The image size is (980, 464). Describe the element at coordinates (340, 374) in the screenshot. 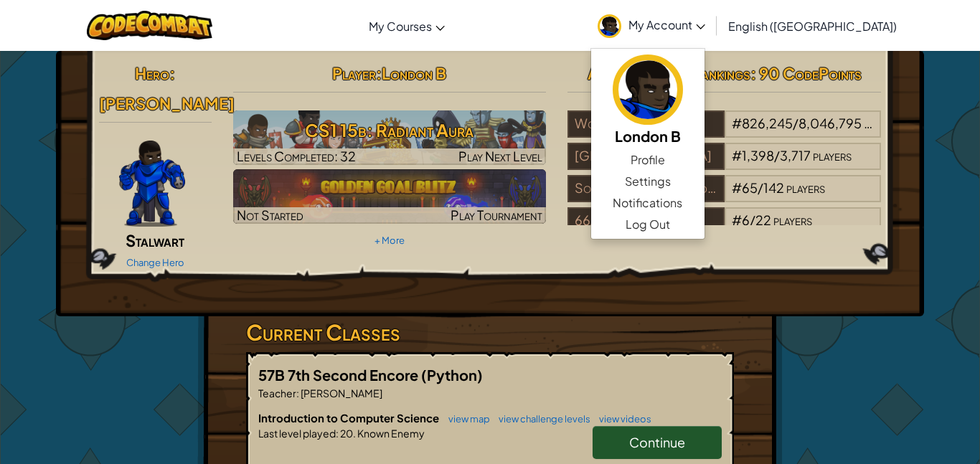

I see `span: 57B 7th Second Encore` at that location.